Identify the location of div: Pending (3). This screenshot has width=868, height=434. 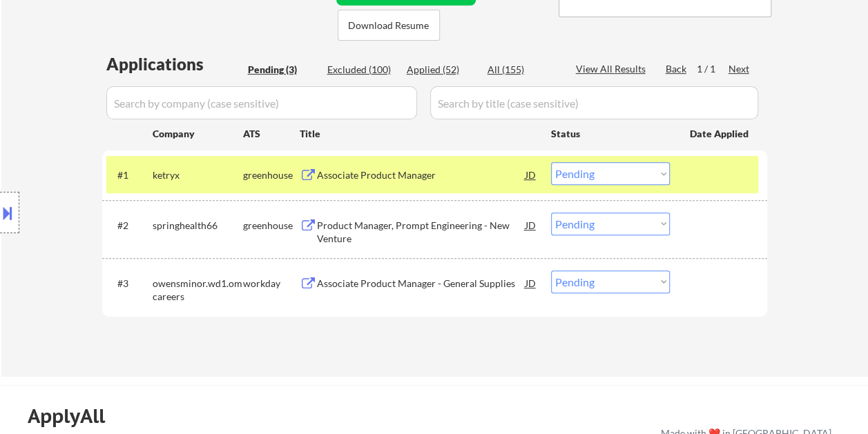
(282, 70).